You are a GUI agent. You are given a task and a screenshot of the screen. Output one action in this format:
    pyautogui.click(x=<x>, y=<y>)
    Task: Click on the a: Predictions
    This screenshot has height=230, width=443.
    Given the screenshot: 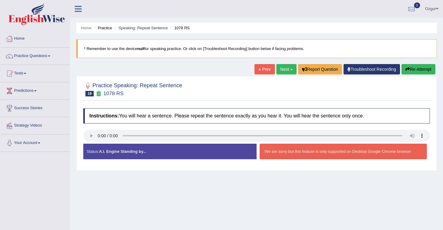 What is the action you would take?
    pyautogui.click(x=35, y=90)
    